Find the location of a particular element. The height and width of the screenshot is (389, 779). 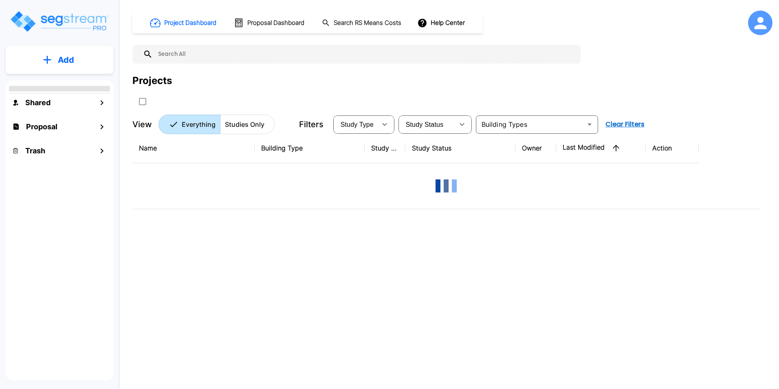

button: Proposal Dashboard is located at coordinates (270, 23).